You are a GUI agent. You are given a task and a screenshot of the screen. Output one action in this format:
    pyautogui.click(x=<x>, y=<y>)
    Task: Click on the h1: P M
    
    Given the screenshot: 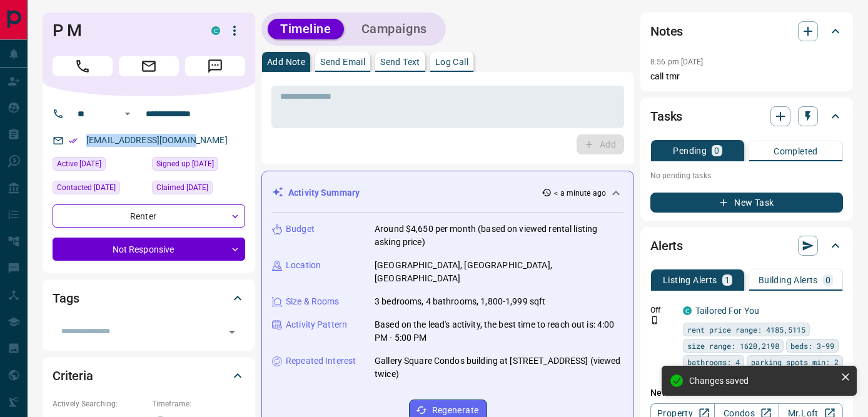 What is the action you would take?
    pyautogui.click(x=122, y=31)
    